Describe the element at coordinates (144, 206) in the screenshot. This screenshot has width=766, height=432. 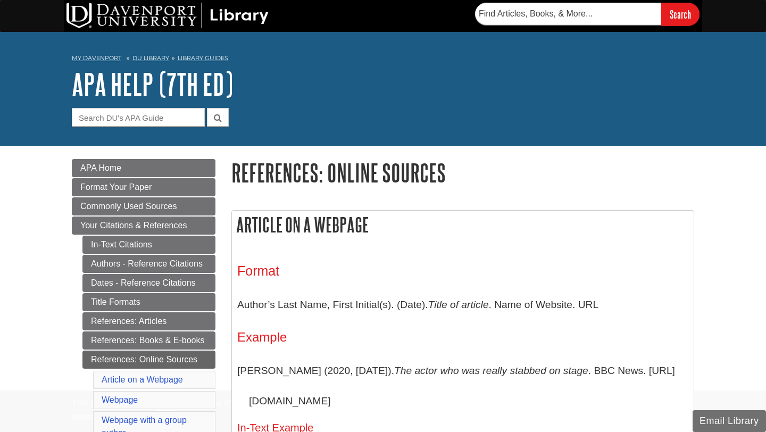
I see `a: Commonly Used Sources` at that location.